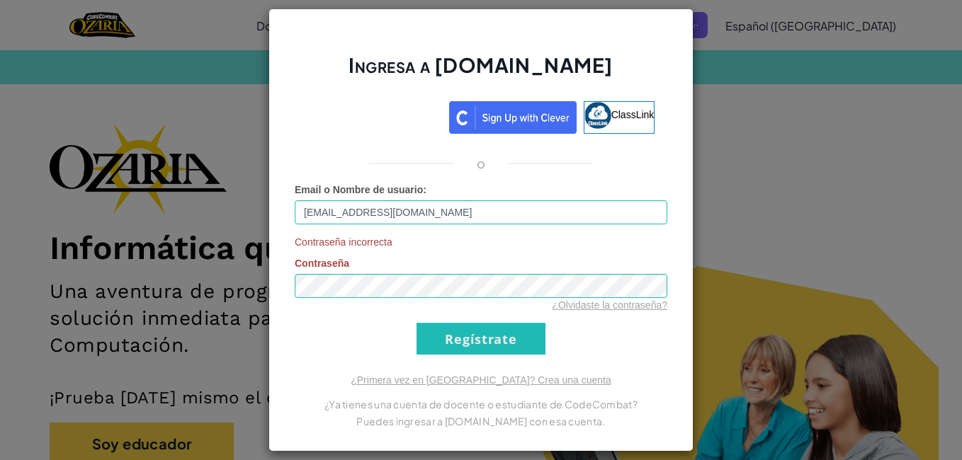 The image size is (962, 460). I want to click on span: Contraseña, so click(322, 264).